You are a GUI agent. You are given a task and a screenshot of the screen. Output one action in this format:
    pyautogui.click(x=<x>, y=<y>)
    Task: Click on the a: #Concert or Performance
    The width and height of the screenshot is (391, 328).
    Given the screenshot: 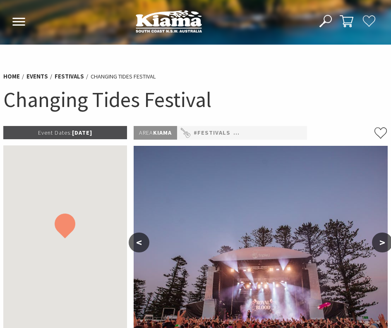 What is the action you would take?
    pyautogui.click(x=278, y=133)
    